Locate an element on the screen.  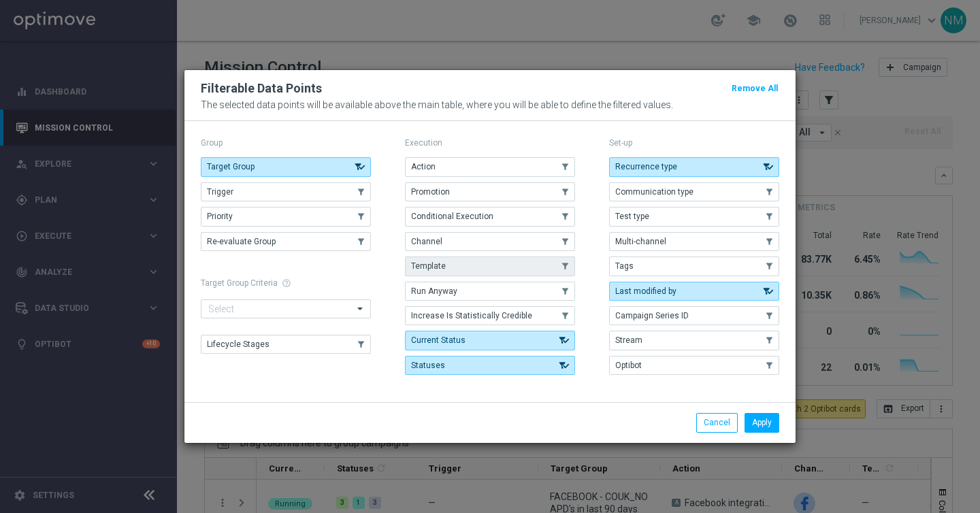
span: help_outline is located at coordinates (287, 283).